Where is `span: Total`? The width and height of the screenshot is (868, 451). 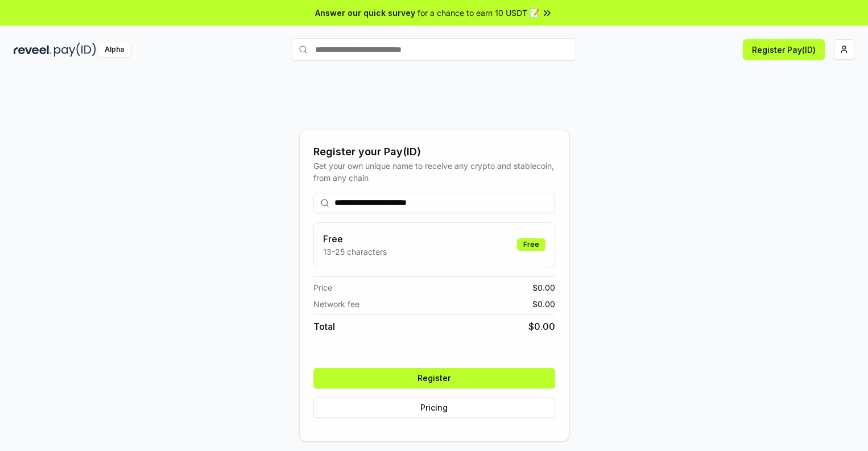 span: Total is located at coordinates (325, 326).